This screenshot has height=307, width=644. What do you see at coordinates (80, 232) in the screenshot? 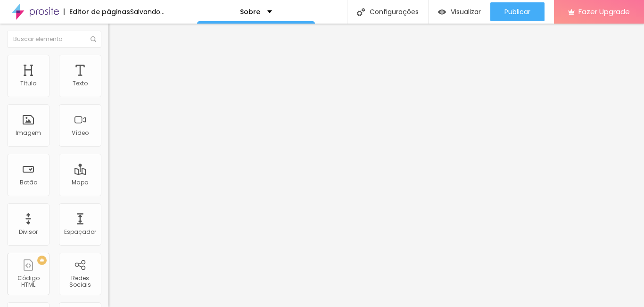
I see `div: Espaçador` at bounding box center [80, 232].